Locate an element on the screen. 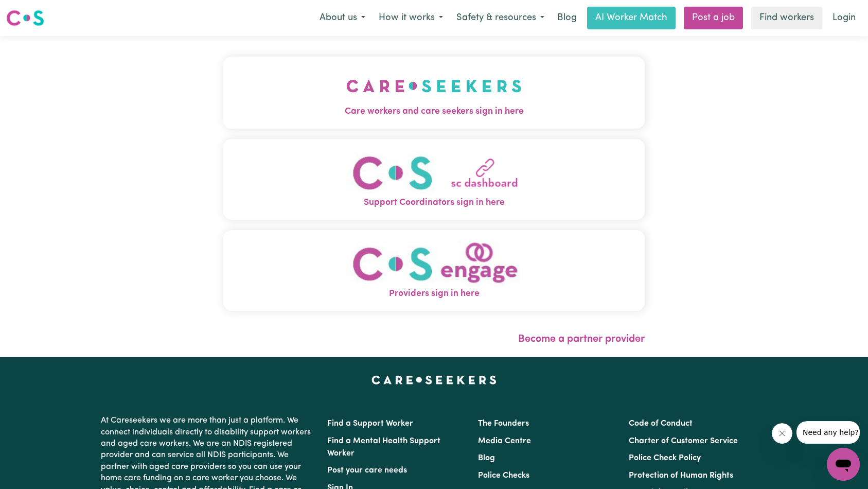  span: Support Coordinators sign in here is located at coordinates (434, 203).